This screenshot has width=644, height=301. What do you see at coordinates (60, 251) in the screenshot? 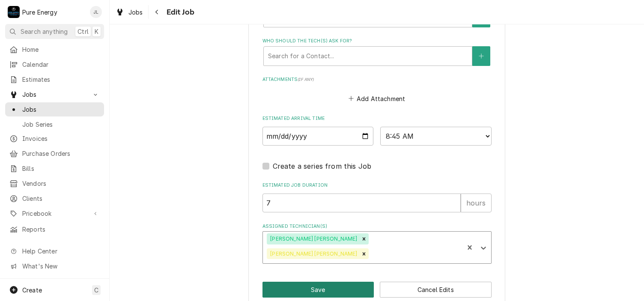
I see `span: Help Center` at bounding box center [60, 251].